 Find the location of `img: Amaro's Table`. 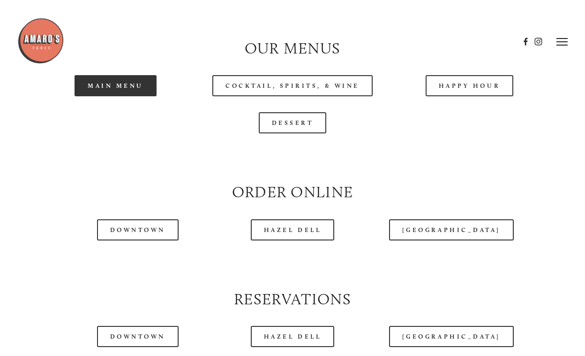

img: Amaro's Table is located at coordinates (41, 41).